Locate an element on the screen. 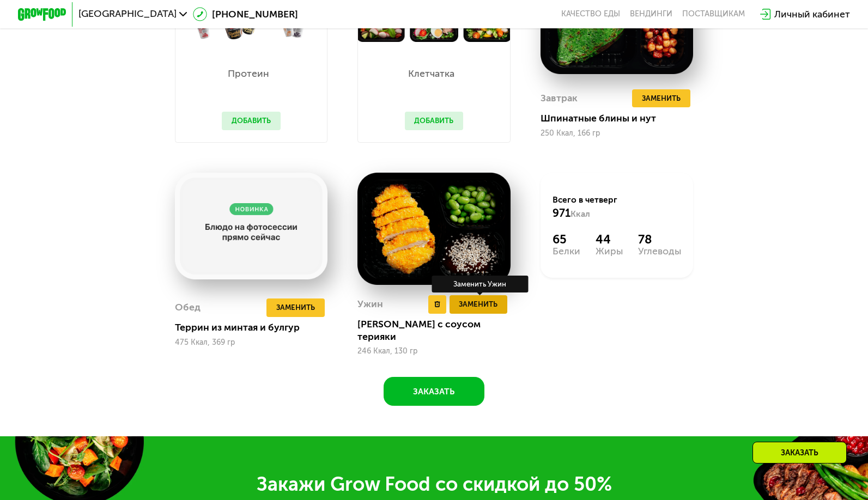 This screenshot has width=868, height=500. p: Протеин is located at coordinates (248, 74).